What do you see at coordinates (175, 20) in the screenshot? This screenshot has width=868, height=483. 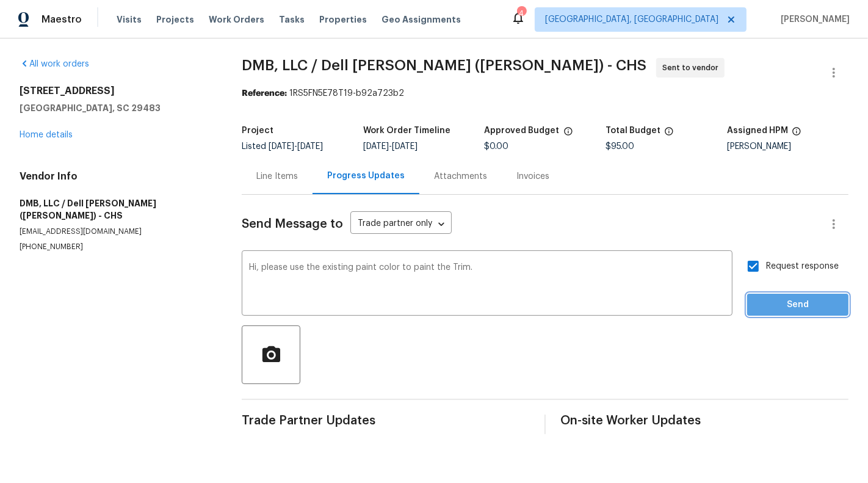 I see `span: Projects` at bounding box center [175, 20].